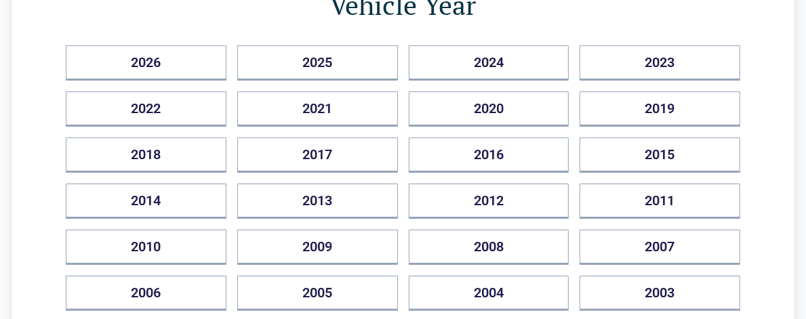 The height and width of the screenshot is (319, 806). I want to click on button: 2004, so click(489, 293).